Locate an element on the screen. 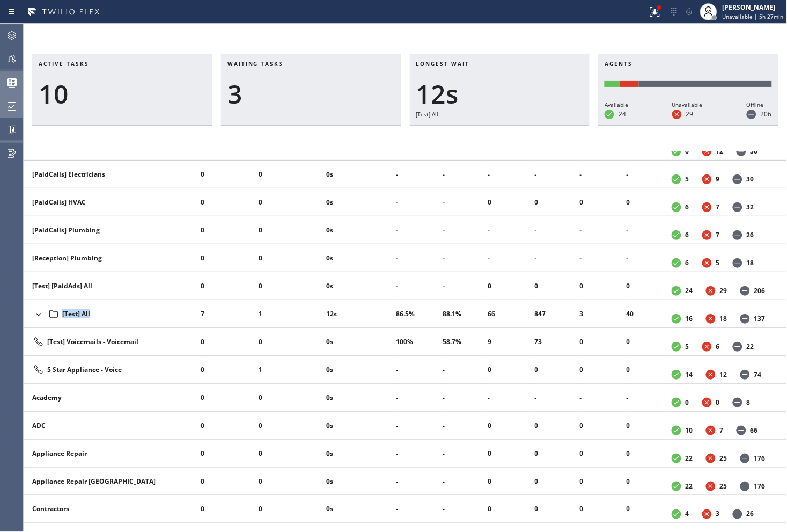 The height and width of the screenshot is (532, 787). div: 10 is located at coordinates (122, 94).